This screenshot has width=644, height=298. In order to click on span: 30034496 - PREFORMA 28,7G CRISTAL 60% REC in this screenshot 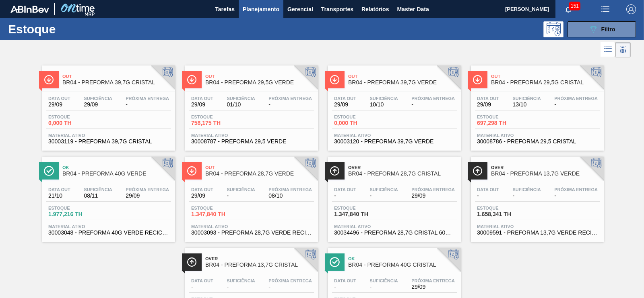, I will do `click(394, 233)`.